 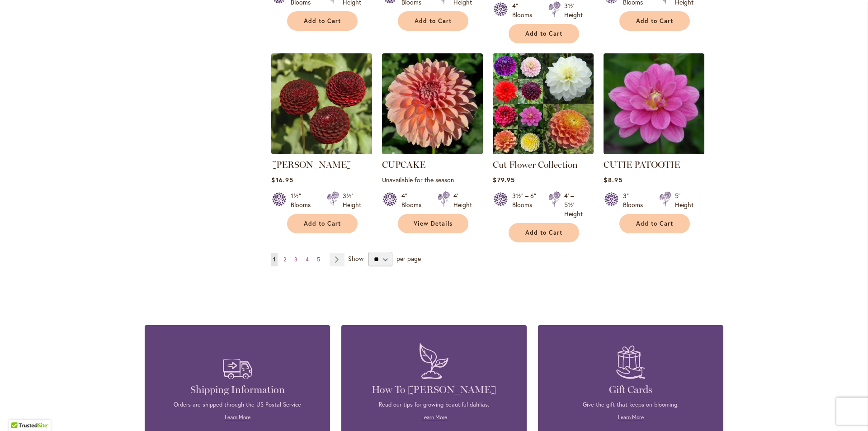 I want to click on div: 1½" Blooms, so click(x=303, y=200).